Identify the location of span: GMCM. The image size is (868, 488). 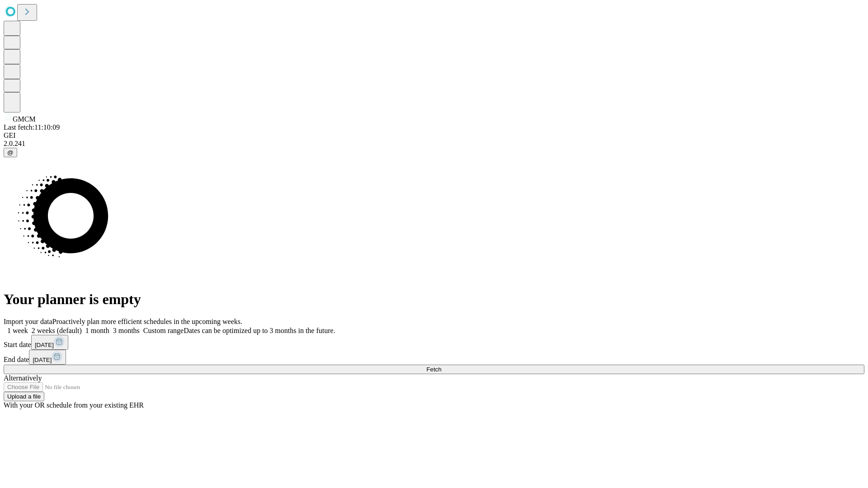
(24, 119).